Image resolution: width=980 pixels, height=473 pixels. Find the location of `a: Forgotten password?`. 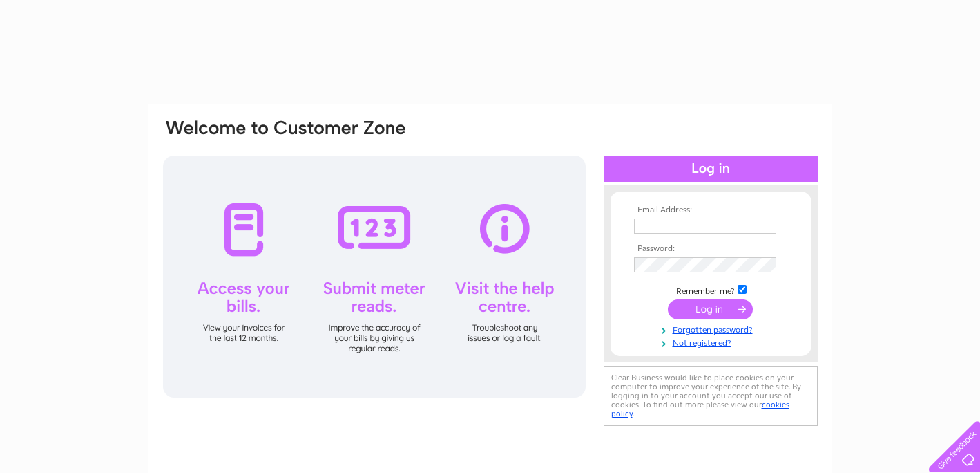

a: Forgotten password? is located at coordinates (712, 329).